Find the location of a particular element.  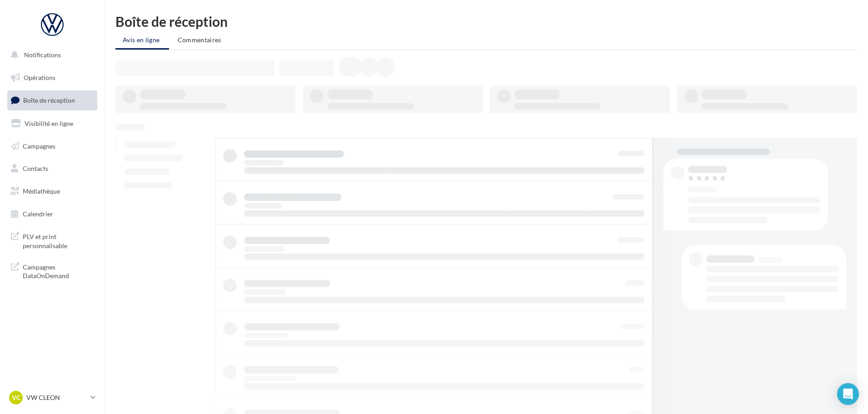

span: Médiathèque is located at coordinates (41, 191).